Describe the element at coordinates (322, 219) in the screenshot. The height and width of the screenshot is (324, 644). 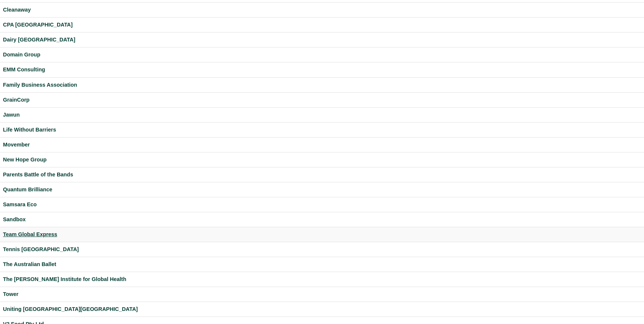
I see `a: Sandbox` at that location.